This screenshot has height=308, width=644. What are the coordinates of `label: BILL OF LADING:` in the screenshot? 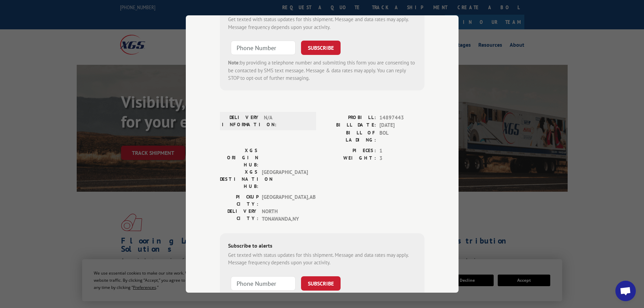 It's located at (349, 136).